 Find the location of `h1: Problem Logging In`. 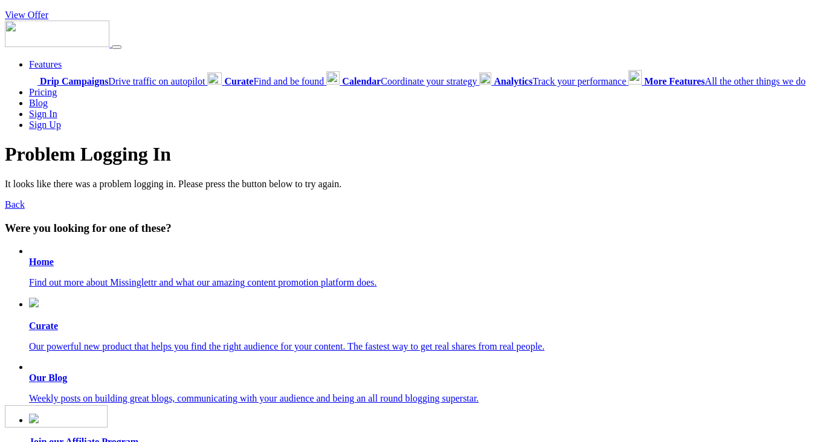

h1: Problem Logging In is located at coordinates (415, 154).